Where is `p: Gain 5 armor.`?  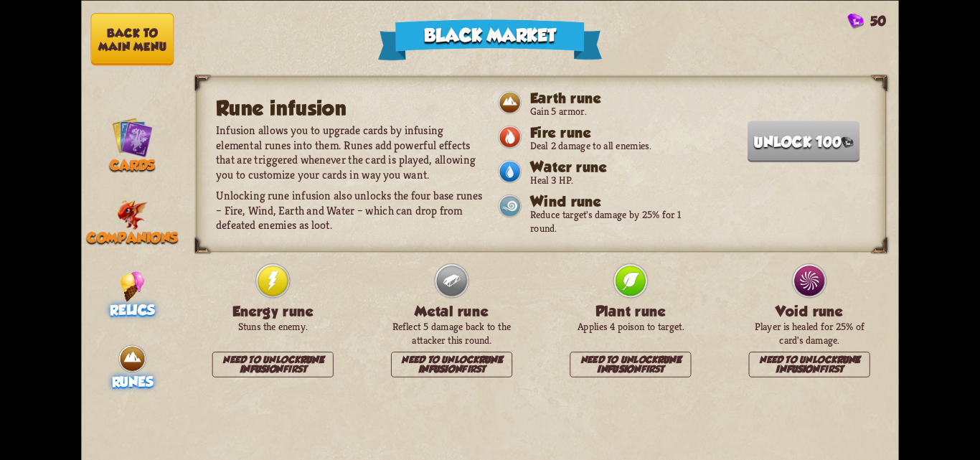
p: Gain 5 armor. is located at coordinates (615, 111).